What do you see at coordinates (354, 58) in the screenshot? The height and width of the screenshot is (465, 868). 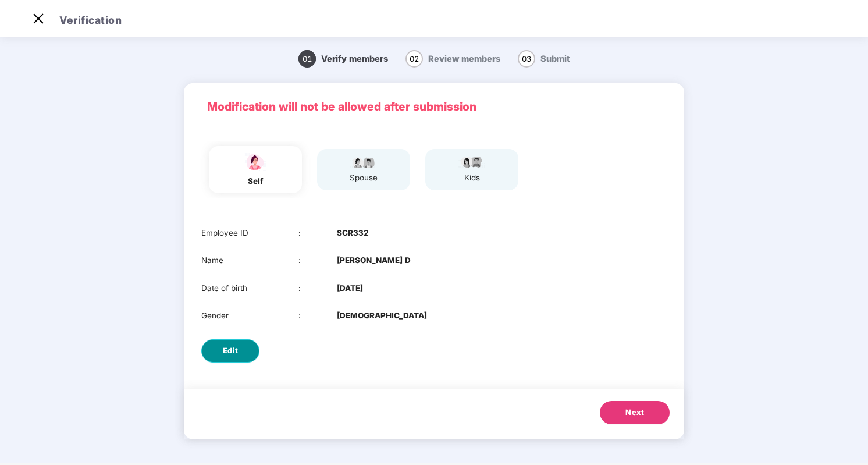 I see `span: Verify members` at bounding box center [354, 58].